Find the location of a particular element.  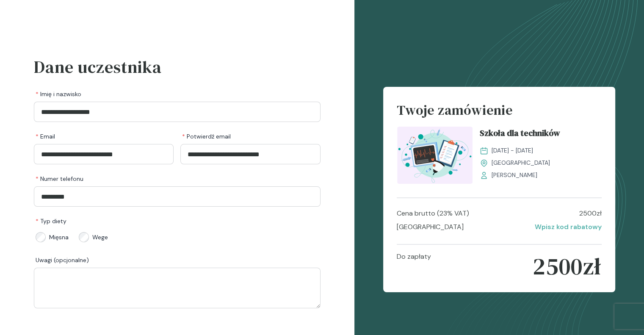

span: Szkoła dla techników is located at coordinates (520, 135).